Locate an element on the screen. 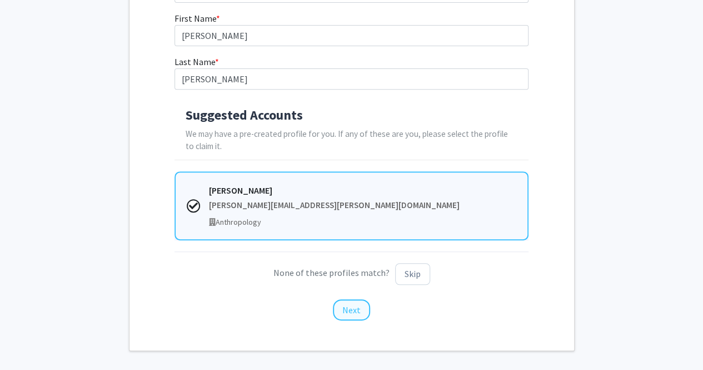 The height and width of the screenshot is (370, 703). button: Next is located at coordinates (351, 310).